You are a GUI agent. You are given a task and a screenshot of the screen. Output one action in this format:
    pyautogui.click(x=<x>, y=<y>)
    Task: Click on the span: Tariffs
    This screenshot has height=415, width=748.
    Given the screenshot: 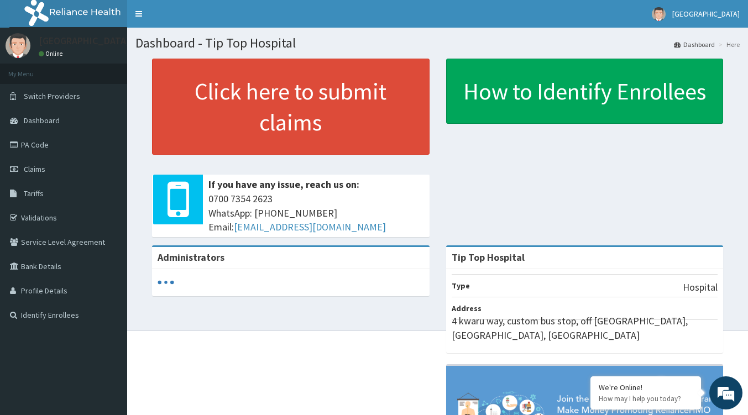 What is the action you would take?
    pyautogui.click(x=34, y=194)
    